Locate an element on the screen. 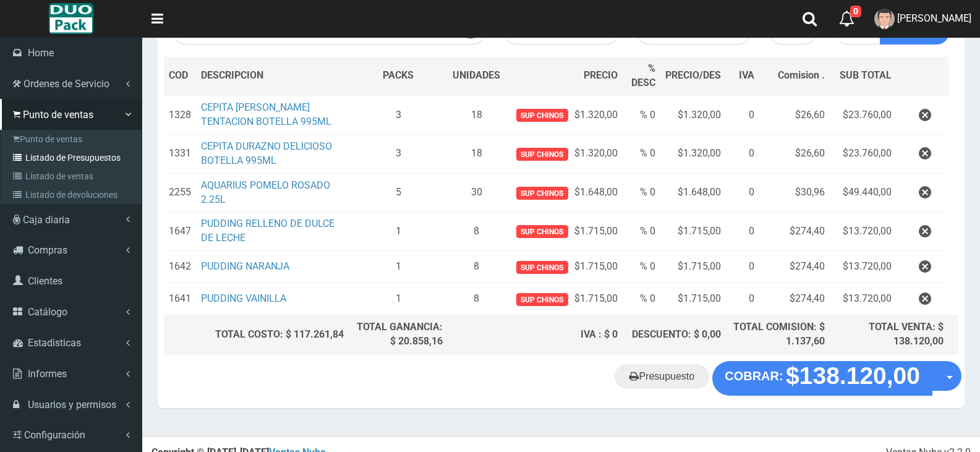  a: Presupuesto is located at coordinates (662, 376).